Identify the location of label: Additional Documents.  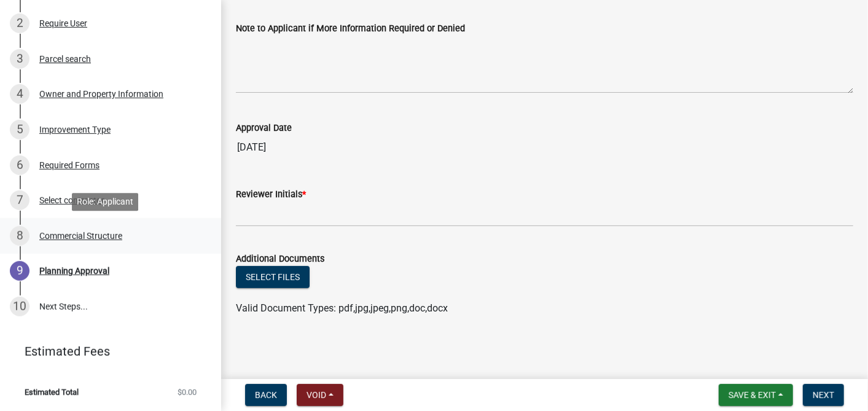
(280, 259).